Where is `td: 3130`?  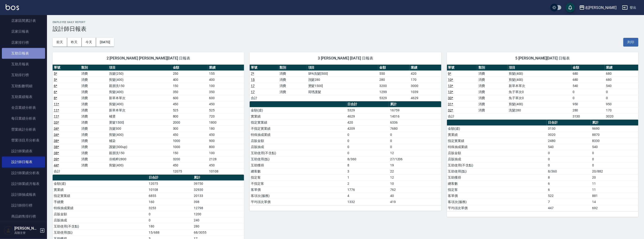 td: 3130 is located at coordinates (588, 116).